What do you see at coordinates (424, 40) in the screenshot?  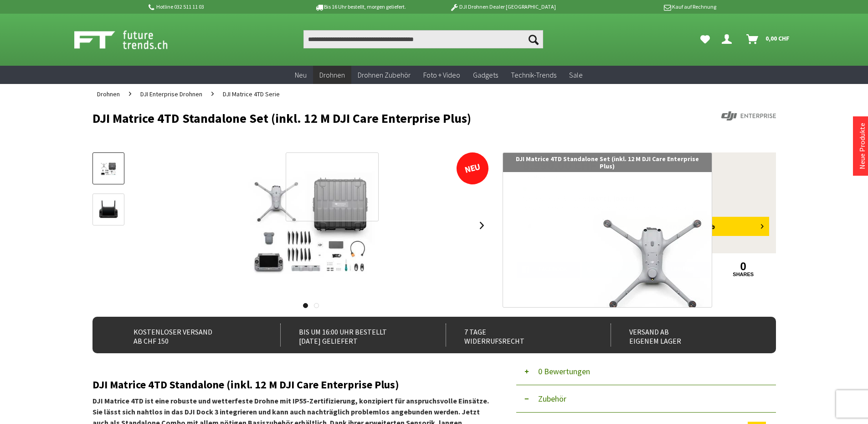 I see `input: Produkt, Marke, Kategorie, EAN, Artikelnummer…` at bounding box center [424, 40].